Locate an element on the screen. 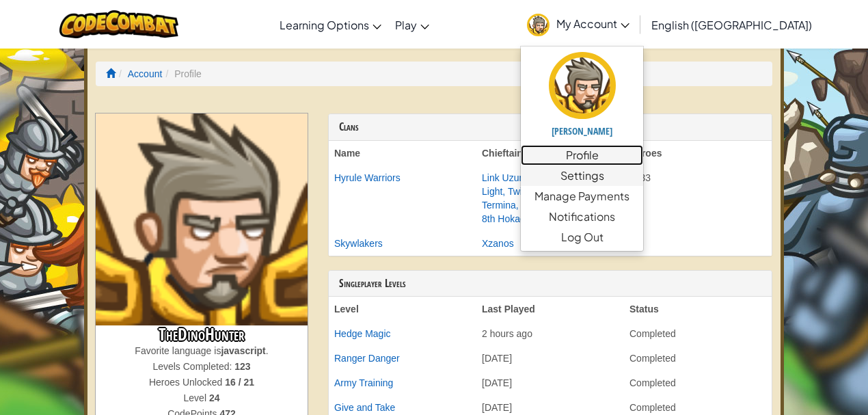 This screenshot has height=415, width=868. a: My Account is located at coordinates (578, 24).